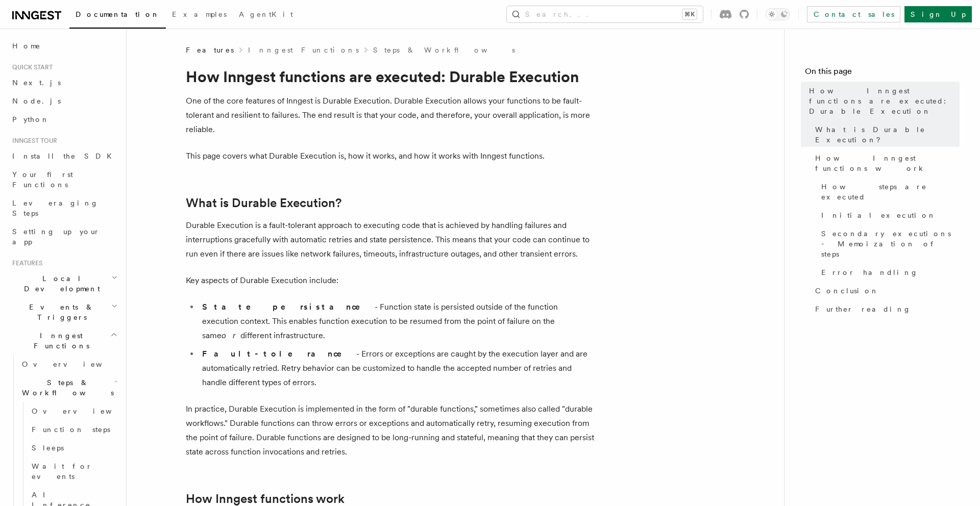 The image size is (980, 506). Describe the element at coordinates (882, 74) in the screenshot. I see `h4: On this page` at that location.